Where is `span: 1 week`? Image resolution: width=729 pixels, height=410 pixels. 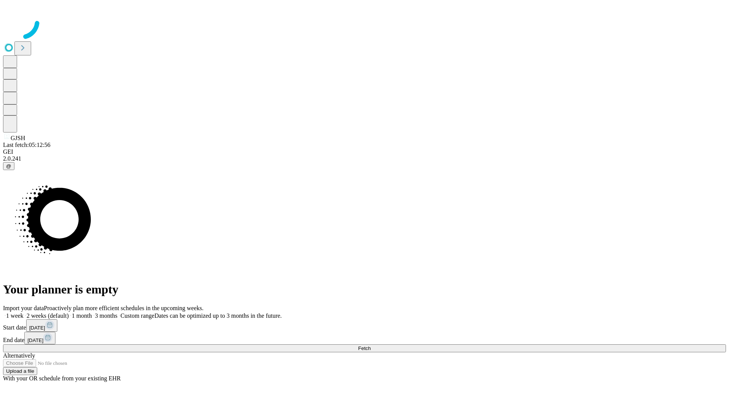
span: 1 week is located at coordinates (15, 315).